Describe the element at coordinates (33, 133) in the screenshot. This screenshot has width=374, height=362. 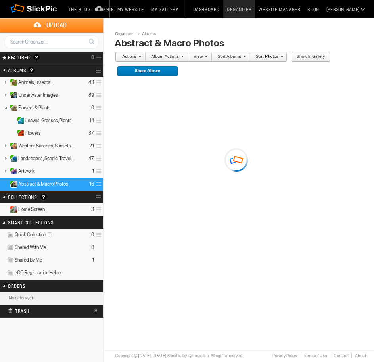
I see `span: Flowers` at that location.